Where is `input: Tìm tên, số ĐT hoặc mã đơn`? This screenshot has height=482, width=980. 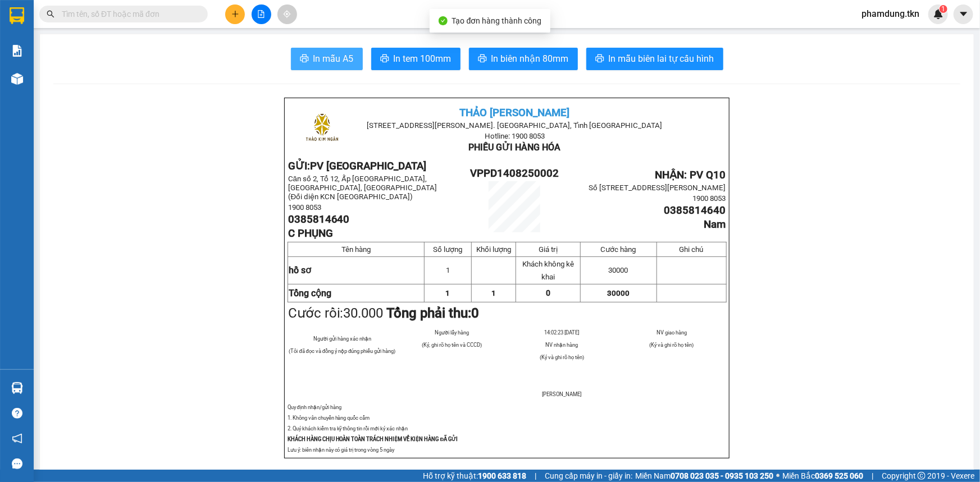 input: Tìm tên, số ĐT hoặc mã đơn is located at coordinates (128, 14).